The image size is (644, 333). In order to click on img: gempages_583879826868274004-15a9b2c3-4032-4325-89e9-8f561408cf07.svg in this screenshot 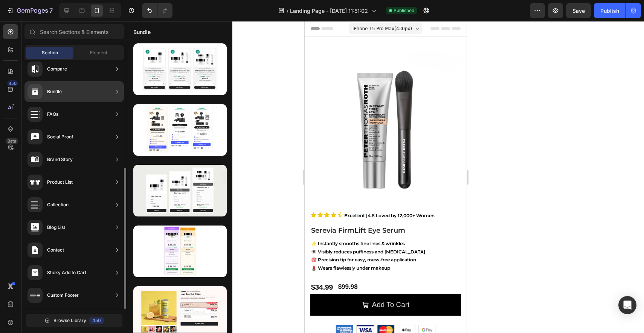, I will do `click(60, 309)`.